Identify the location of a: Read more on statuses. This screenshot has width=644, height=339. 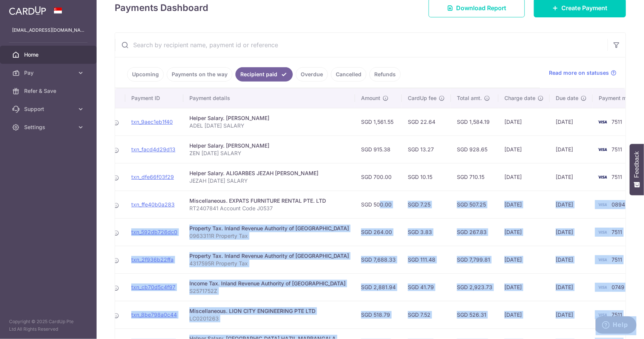
(582, 73).